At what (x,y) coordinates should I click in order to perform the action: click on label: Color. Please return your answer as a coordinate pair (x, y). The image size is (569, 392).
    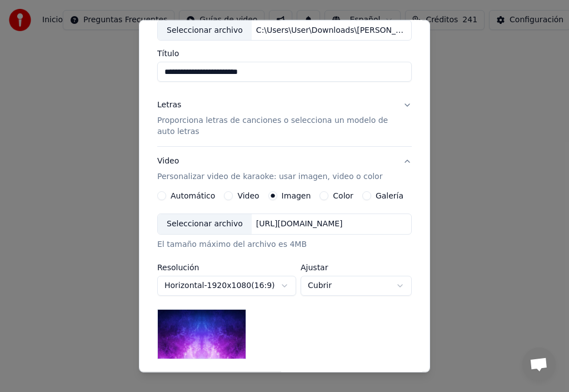
    Looking at the image, I should click on (343, 196).